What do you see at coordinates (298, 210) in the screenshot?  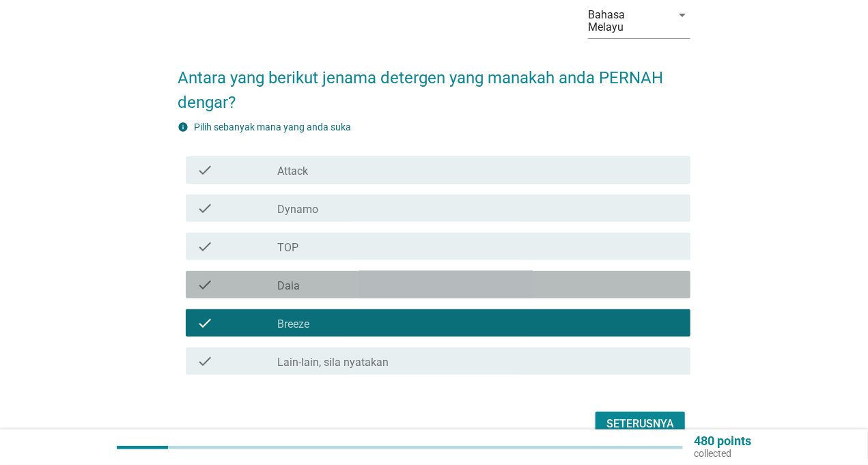 I see `label: Dynamo` at bounding box center [298, 210].